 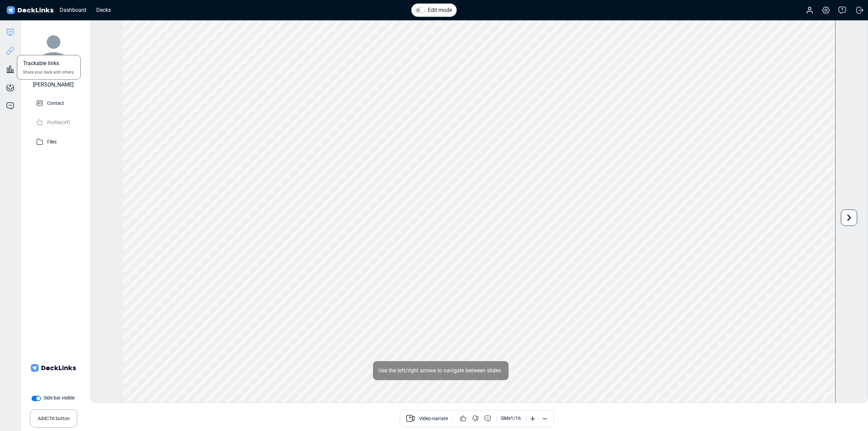 What do you see at coordinates (41, 64) in the screenshot?
I see `span: Trackable links` at bounding box center [41, 64].